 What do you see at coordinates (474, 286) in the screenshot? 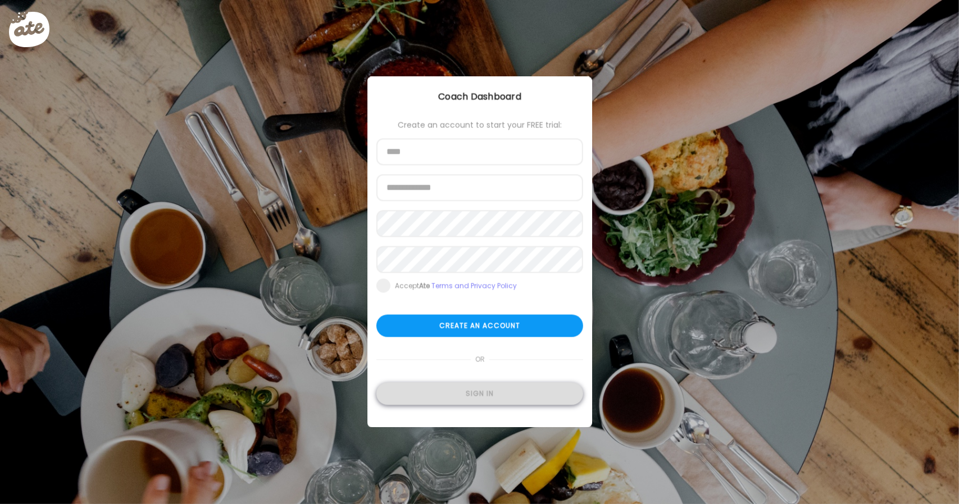
I see `a: Terms and Privacy Policy` at bounding box center [474, 286].